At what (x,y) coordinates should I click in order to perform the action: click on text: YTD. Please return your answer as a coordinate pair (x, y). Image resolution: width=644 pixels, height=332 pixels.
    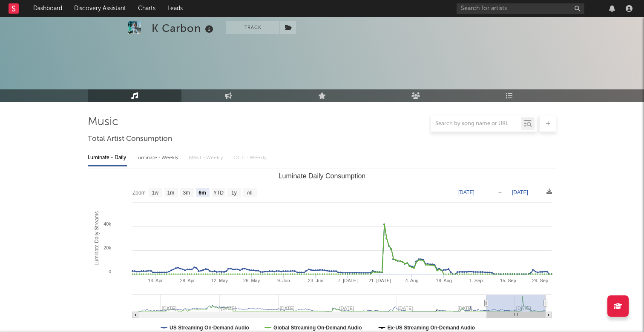
    Looking at the image, I should click on (219, 193).